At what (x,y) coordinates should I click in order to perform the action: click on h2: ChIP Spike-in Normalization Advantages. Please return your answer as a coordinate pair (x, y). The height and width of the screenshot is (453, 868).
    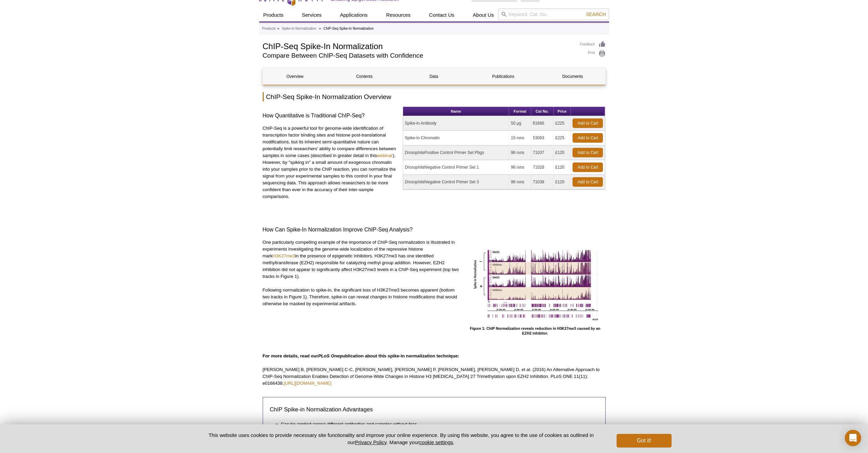
    Looking at the image, I should click on (434, 409).